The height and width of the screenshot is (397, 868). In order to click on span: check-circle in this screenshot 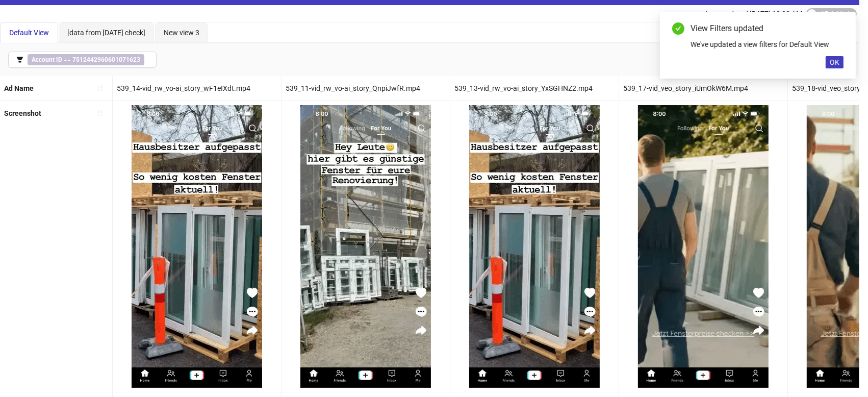, I will do `click(678, 28)`.